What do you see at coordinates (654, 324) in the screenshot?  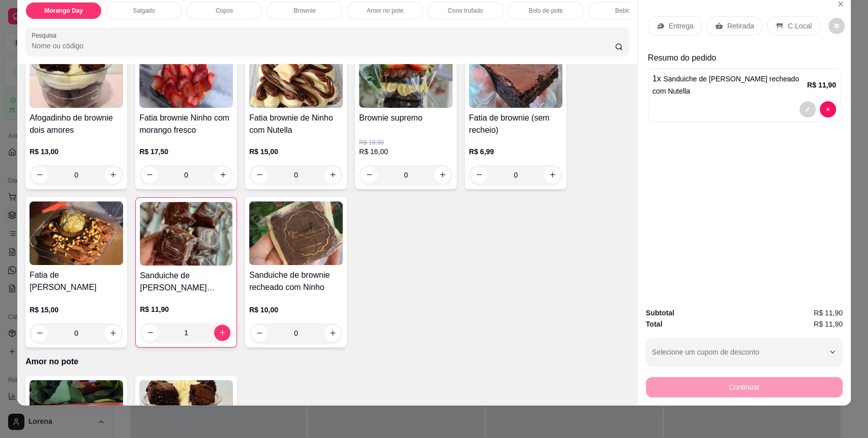 I see `strong: Total` at bounding box center [654, 324].